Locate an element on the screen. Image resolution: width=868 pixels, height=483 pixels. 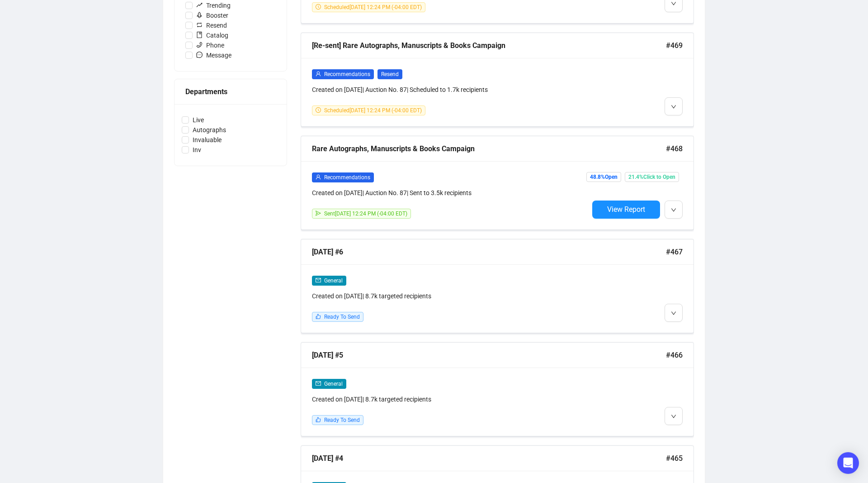
span: send is located at coordinates (318, 213).